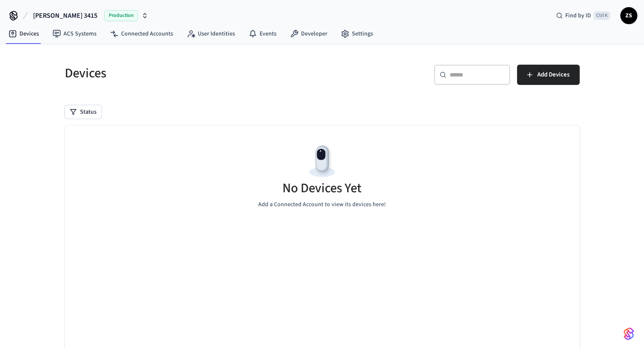 Image resolution: width=644 pixels, height=349 pixels. I want to click on span: Production, so click(121, 15).